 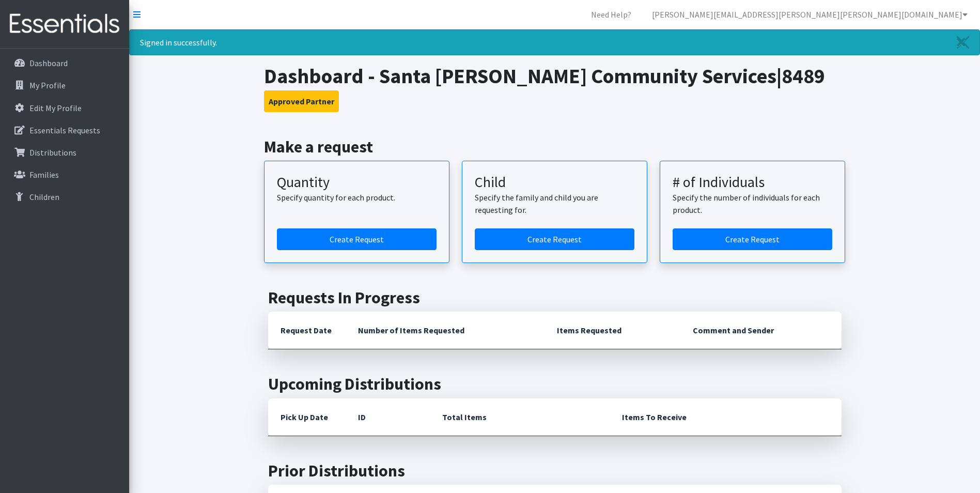 I want to click on a: Dashboard, so click(x=64, y=63).